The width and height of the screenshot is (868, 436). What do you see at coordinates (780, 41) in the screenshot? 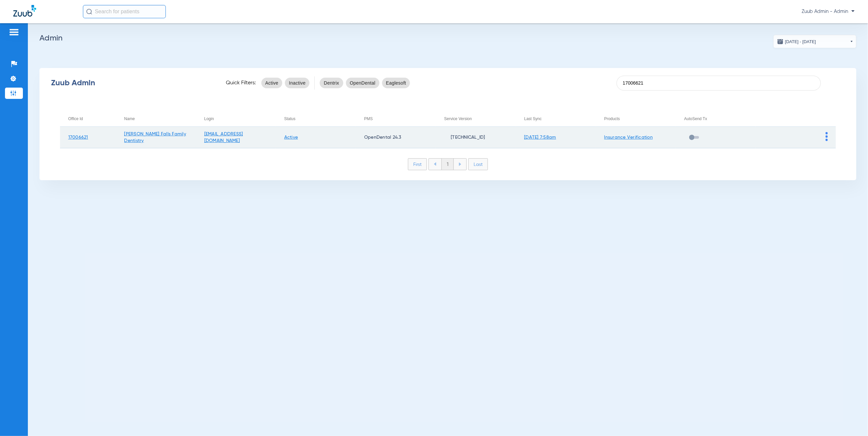
I see `img: date.svg` at bounding box center [780, 41].